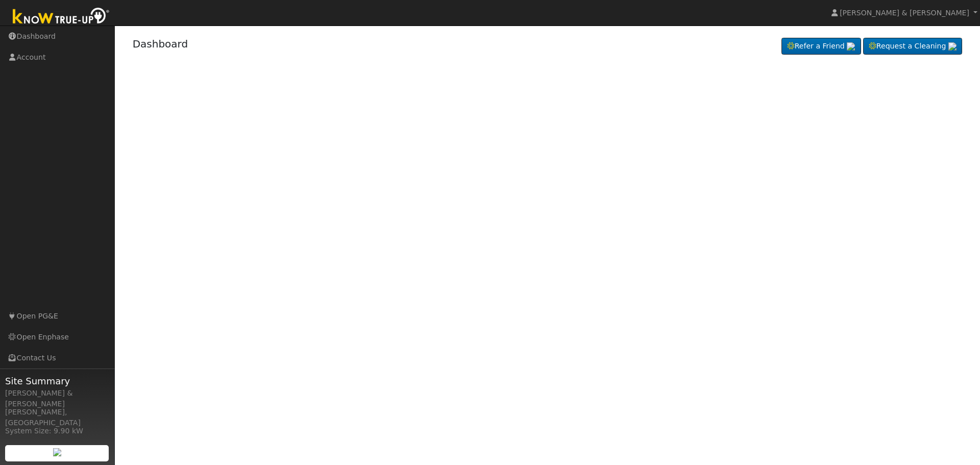 This screenshot has height=465, width=980. Describe the element at coordinates (57, 432) in the screenshot. I see `div: System Size: 9.90 kW` at that location.